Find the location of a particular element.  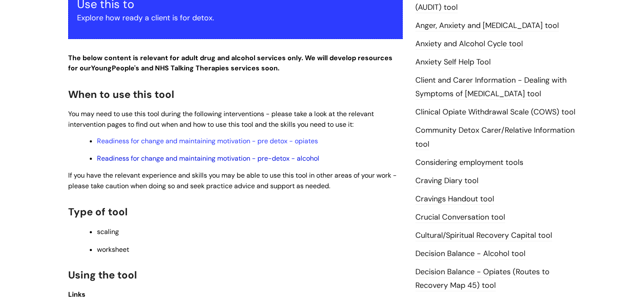

strong: People's is located at coordinates (126, 68).